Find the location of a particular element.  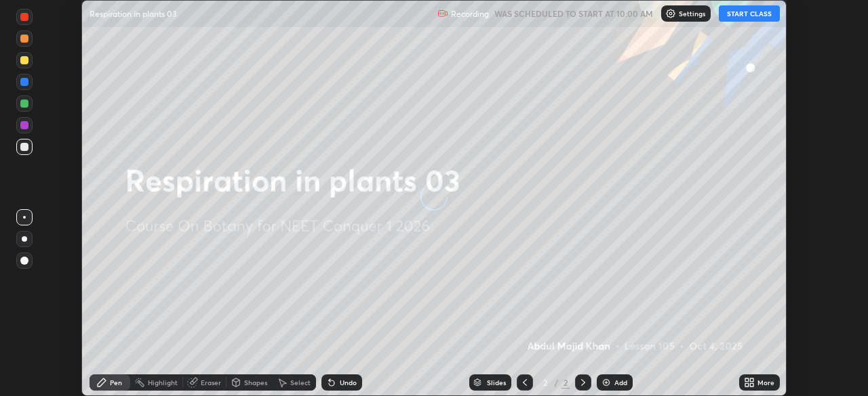

img: class-settings-icons is located at coordinates (670, 14).